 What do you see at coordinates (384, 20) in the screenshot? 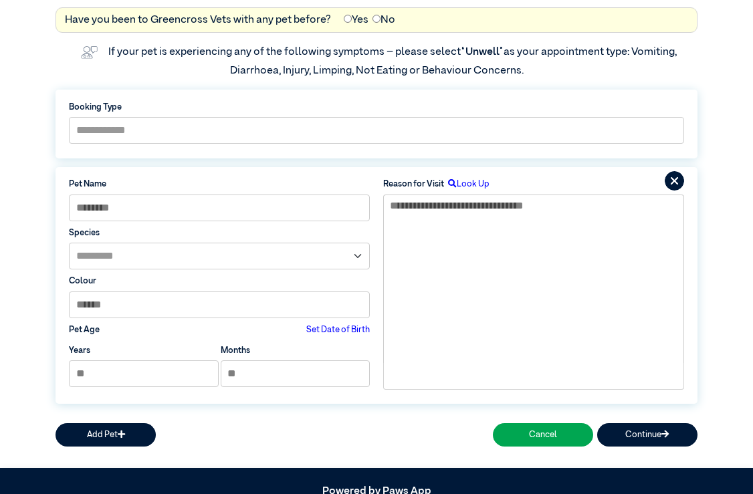
I see `label: No` at bounding box center [384, 20].